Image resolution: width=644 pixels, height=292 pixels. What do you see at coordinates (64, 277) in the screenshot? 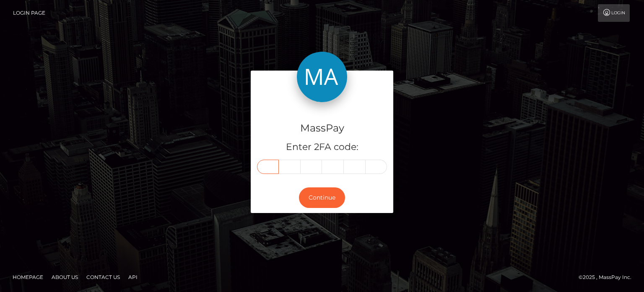
I see `a: About Us` at bounding box center [64, 277].